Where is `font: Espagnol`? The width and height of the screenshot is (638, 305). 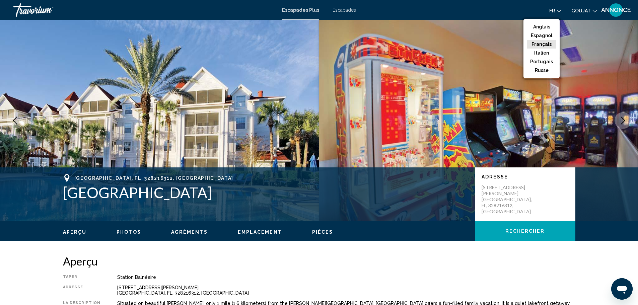
font: Espagnol is located at coordinates (542, 35).